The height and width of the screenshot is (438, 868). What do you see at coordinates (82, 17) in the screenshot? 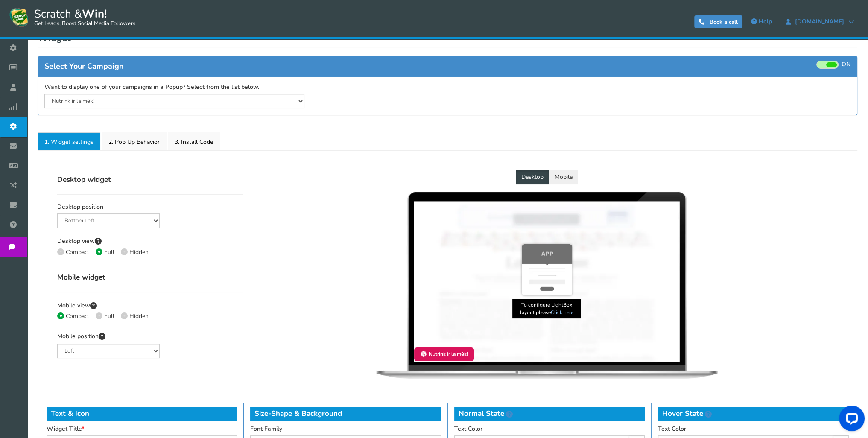
I see `span: Scratch &` at bounding box center [82, 17].